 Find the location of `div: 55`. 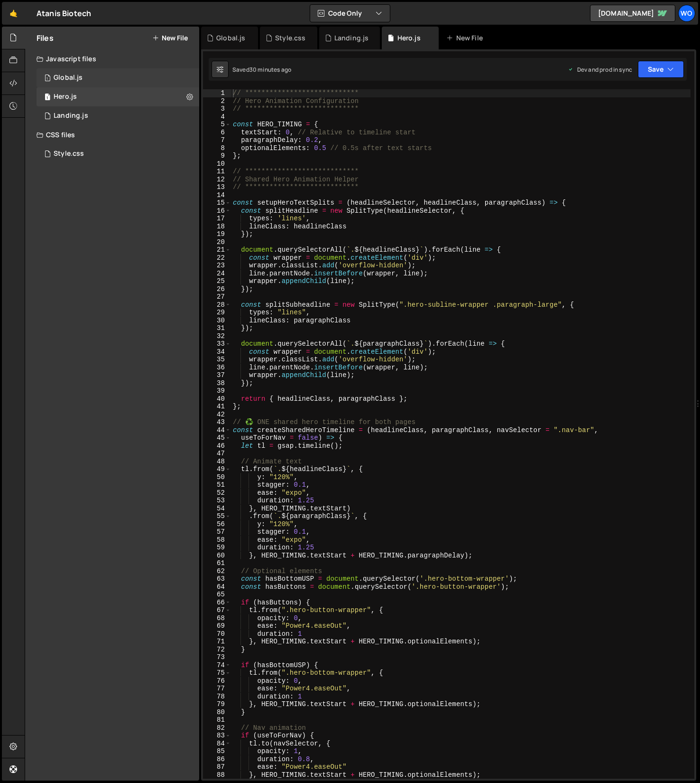

div: 55 is located at coordinates (217, 516).